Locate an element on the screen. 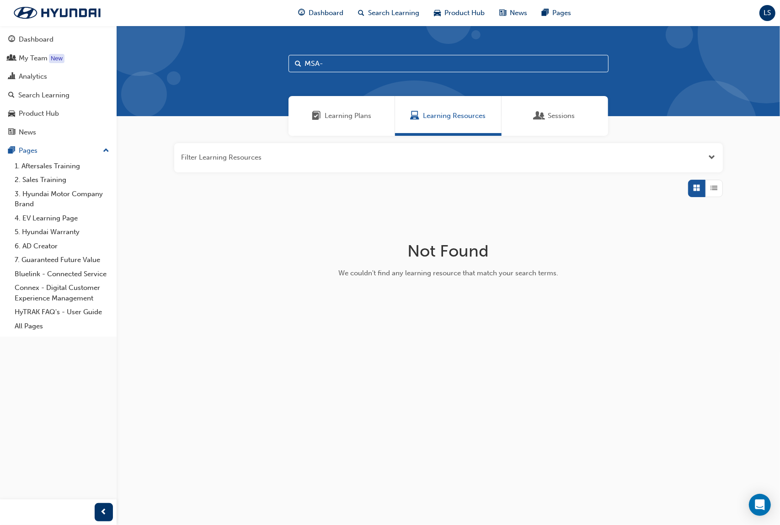  span: prev-icon is located at coordinates (104, 512).